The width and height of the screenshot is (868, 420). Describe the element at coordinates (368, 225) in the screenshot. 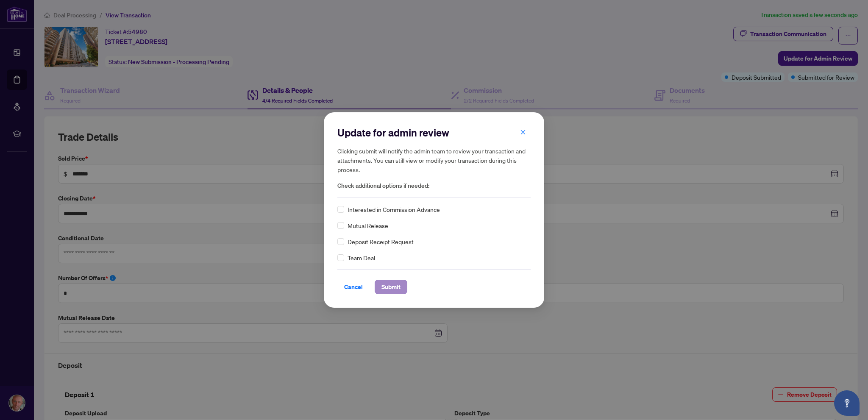

I see `span: Mutual Release` at that location.